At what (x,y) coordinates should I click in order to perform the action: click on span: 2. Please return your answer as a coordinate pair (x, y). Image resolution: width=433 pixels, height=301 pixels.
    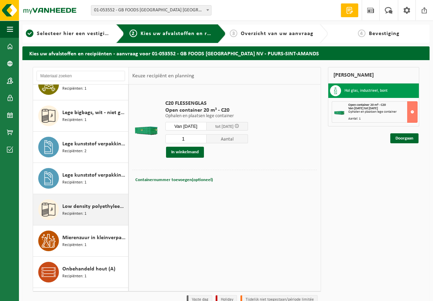
    Looking at the image, I should click on (133, 33).